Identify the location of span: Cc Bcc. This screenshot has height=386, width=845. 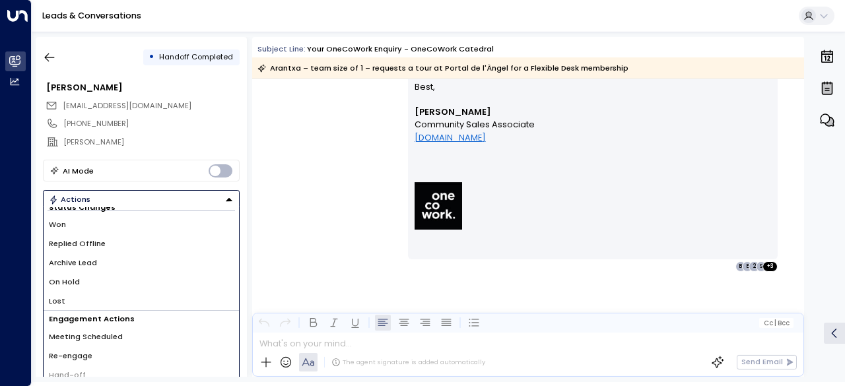
(777, 323).